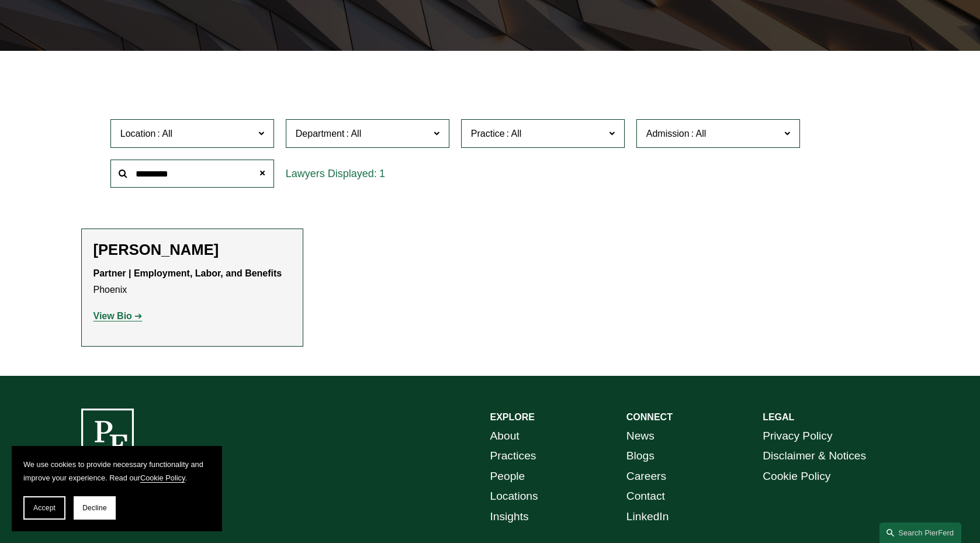 Image resolution: width=980 pixels, height=543 pixels. What do you see at coordinates (797, 436) in the screenshot?
I see `a: Privacy Policy` at bounding box center [797, 436].